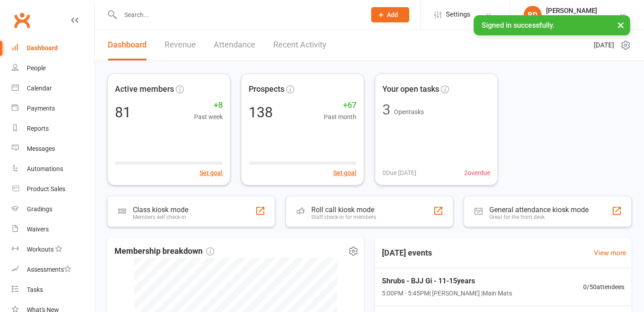  What do you see at coordinates (42, 48) in the screenshot?
I see `div: Dashboard` at bounding box center [42, 48].